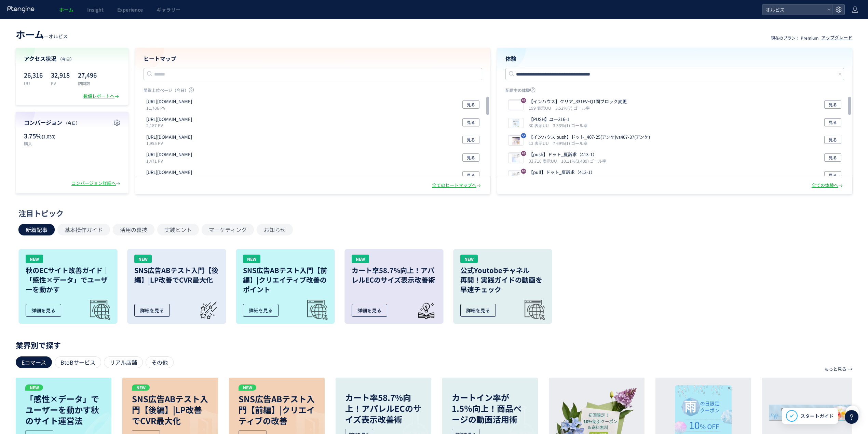 This screenshot has height=434, width=868. What do you see at coordinates (277, 410) in the screenshot?
I see `p: SNS広告ABテスト入門【前編】|クリエイティブの改善` at bounding box center [277, 410].